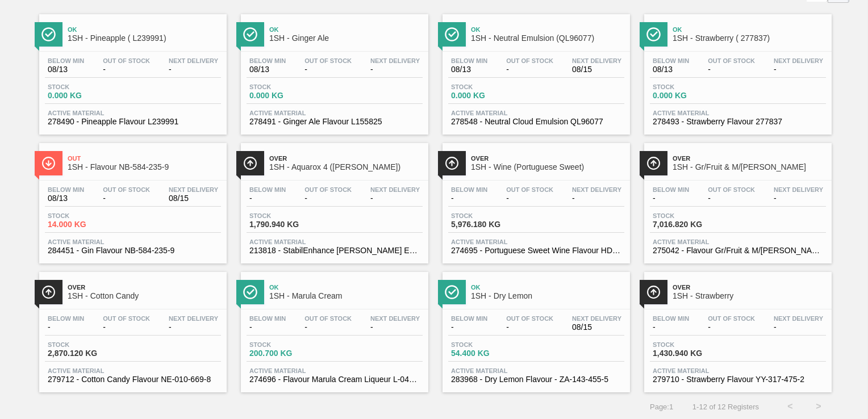 The height and width of the screenshot is (419, 868). What do you see at coordinates (491, 353) in the screenshot?
I see `span: 54.400 KG` at bounding box center [491, 353].